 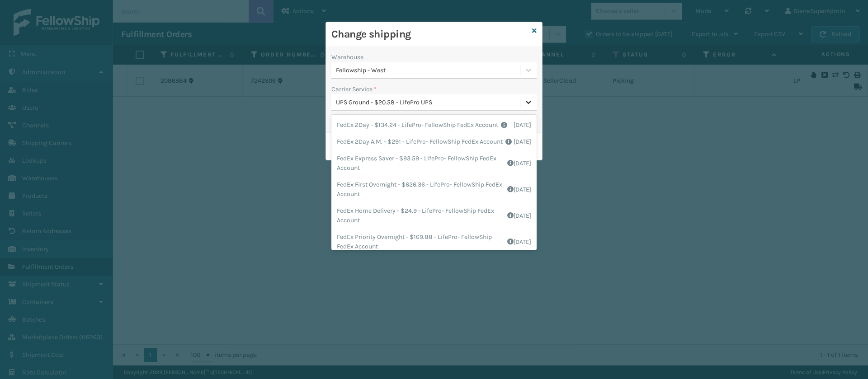 What do you see at coordinates (434, 142) in the screenshot?
I see `div: FedEx 2Day A.M. - $291 - LifePro- FellowShip FedEx Account` at bounding box center [434, 142].